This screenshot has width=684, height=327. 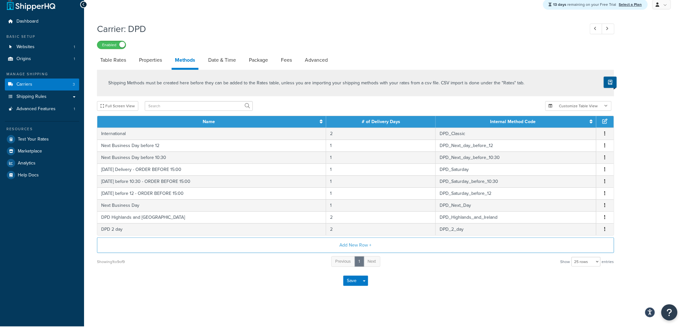 I want to click on span: remaining on your Free Trial, so click(x=585, y=5).